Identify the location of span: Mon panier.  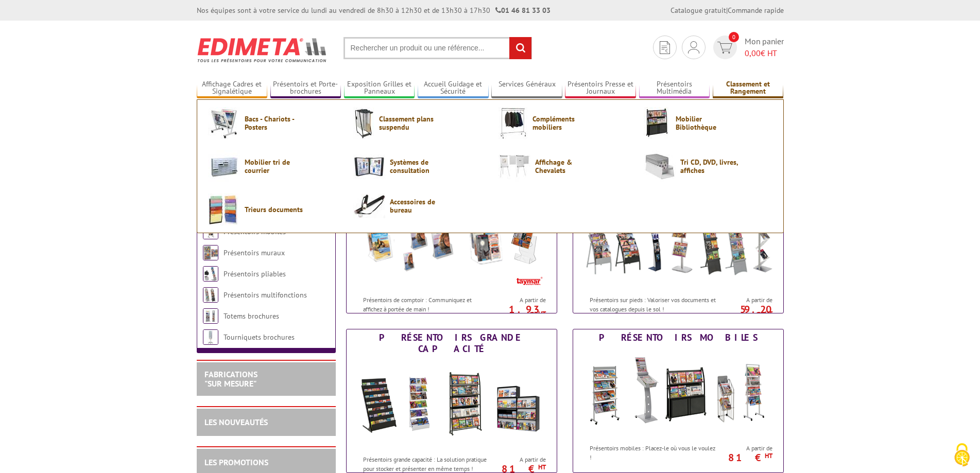
(764, 47).